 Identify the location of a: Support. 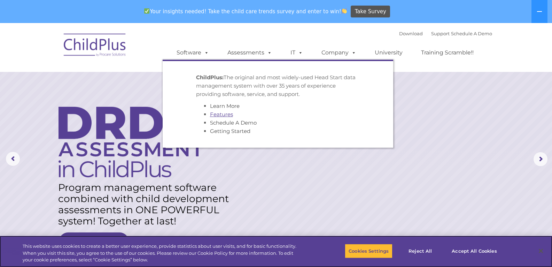
(441, 33).